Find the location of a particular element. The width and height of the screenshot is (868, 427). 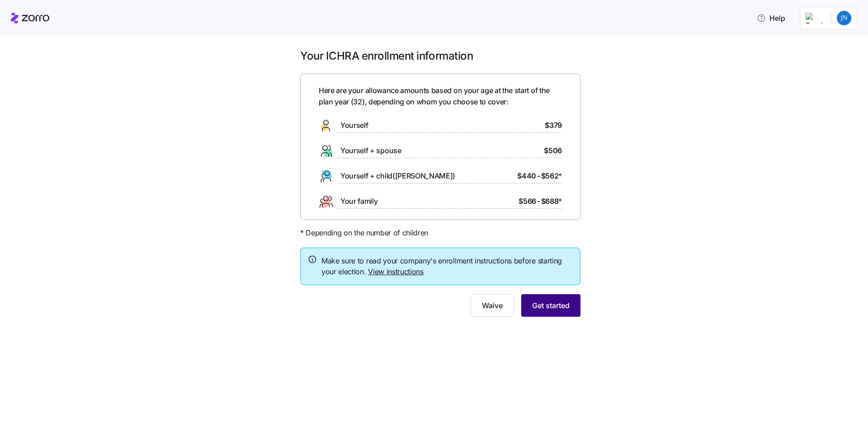

button: Waive is located at coordinates (492, 305).